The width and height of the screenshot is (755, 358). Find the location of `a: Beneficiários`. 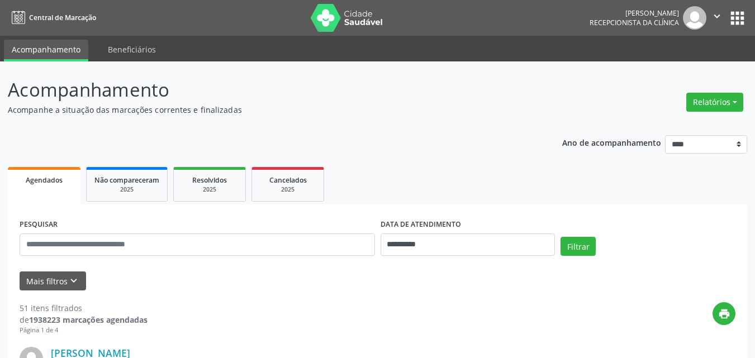

a: Beneficiários is located at coordinates (132, 49).